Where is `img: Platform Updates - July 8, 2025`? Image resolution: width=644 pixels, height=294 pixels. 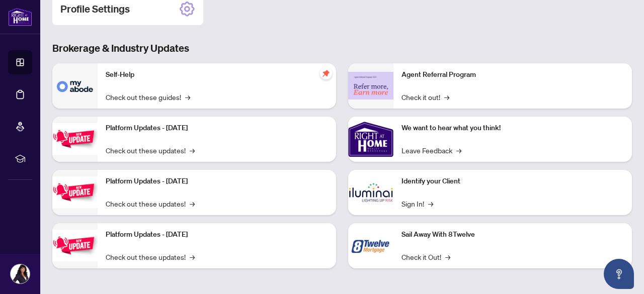
img: Platform Updates - July 8, 2025 is located at coordinates (75, 192).